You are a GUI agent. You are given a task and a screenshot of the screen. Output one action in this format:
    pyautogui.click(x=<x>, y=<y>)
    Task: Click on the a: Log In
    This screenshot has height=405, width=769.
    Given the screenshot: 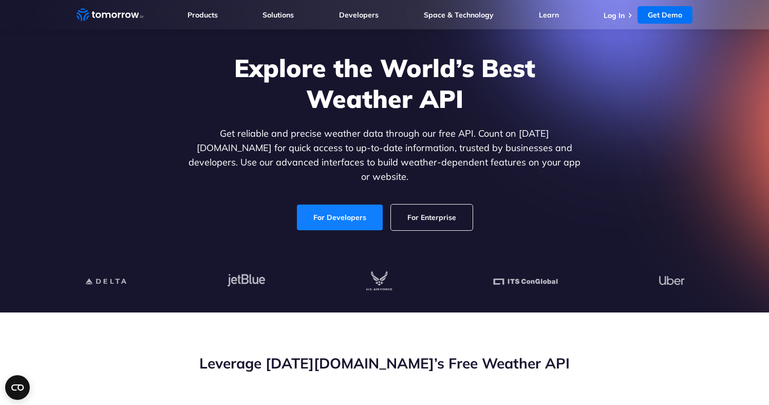 What is the action you would take?
    pyautogui.click(x=614, y=15)
    